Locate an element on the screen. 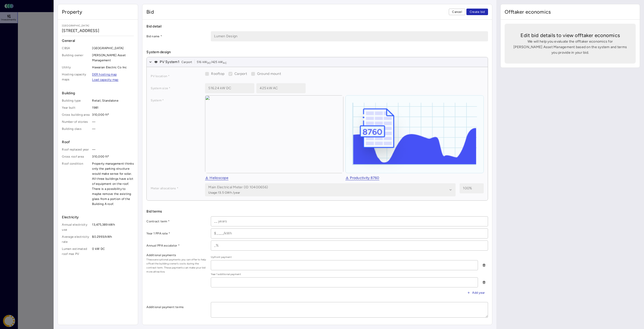 The width and height of the screenshot is (644, 329). span: Average electricity rate is located at coordinates (76, 239).